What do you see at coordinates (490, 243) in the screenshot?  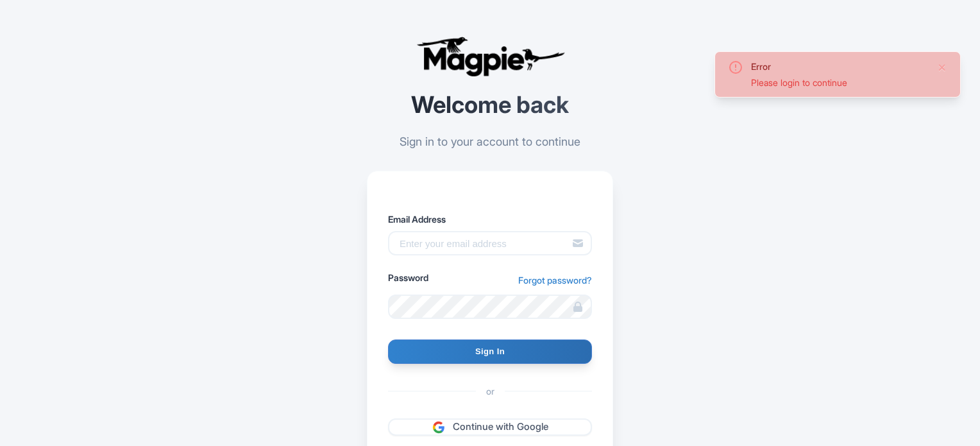 I see `input: Enter your email address` at bounding box center [490, 243].